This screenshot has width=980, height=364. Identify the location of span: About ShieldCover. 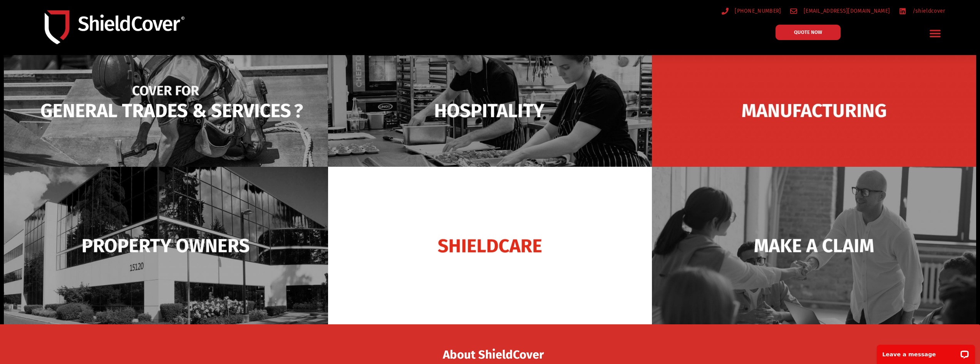
(493, 354).